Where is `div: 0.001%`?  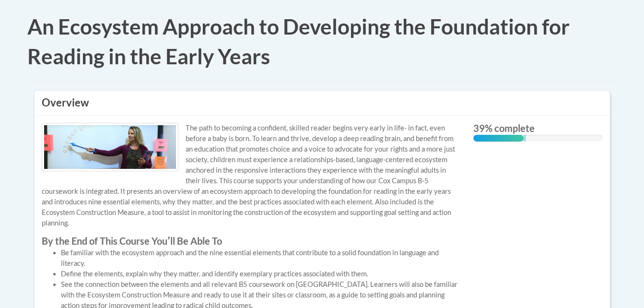
div: 0.001% is located at coordinates (524, 138).